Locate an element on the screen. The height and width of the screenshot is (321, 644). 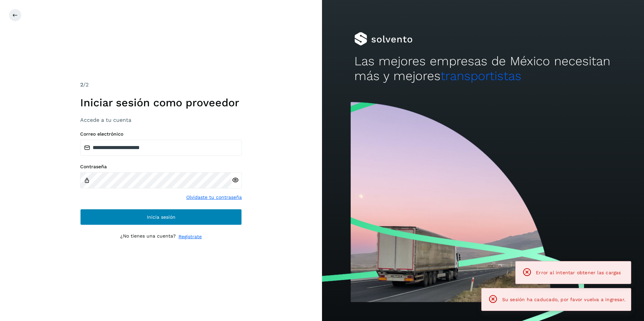
h1: Iniciar sesión como proveedor is located at coordinates (161, 102).